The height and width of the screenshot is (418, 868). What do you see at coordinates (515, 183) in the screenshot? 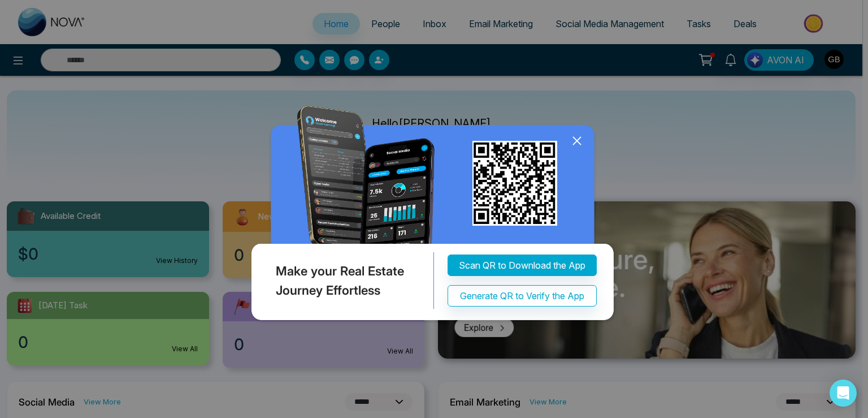
I see `img: qr_for_download_app.png` at bounding box center [515, 183].